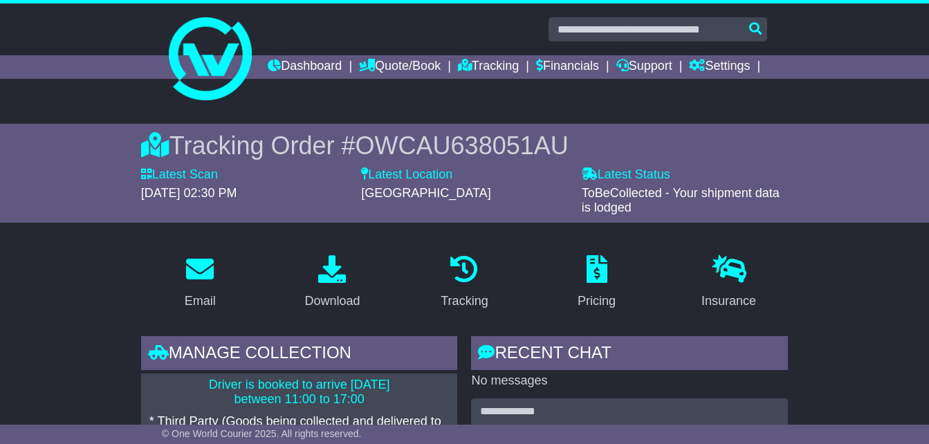  Describe the element at coordinates (179, 175) in the screenshot. I see `label: Latest Scan` at that location.